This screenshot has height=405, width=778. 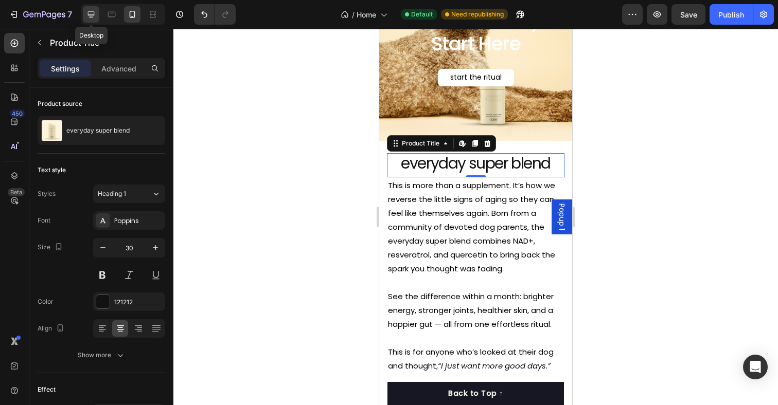 I want to click on span: Need republishing, so click(x=477, y=14).